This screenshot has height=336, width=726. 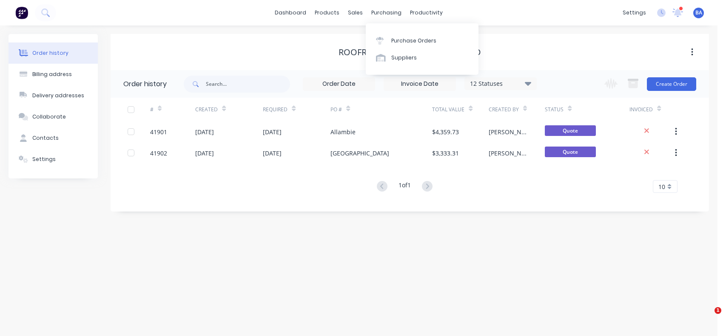 I want to click on a: Purchase Orders, so click(x=422, y=40).